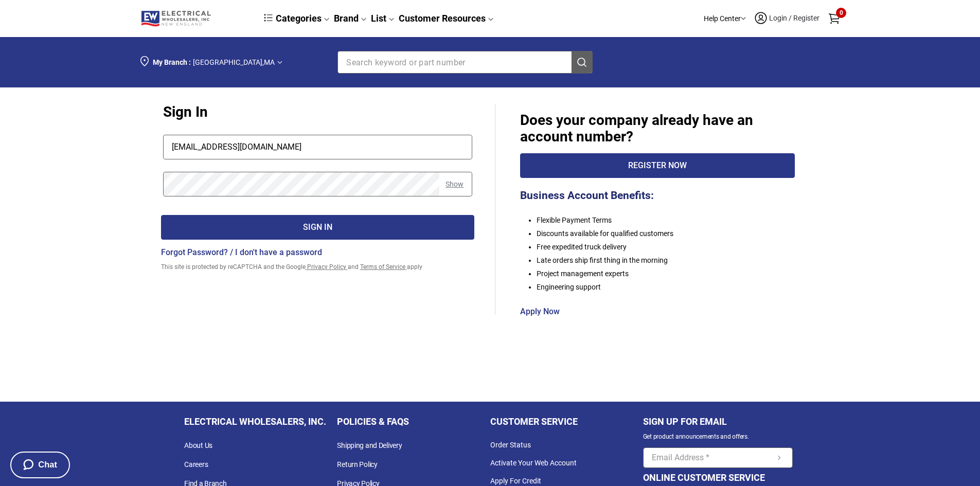 This screenshot has width=980, height=486. What do you see at coordinates (722, 19) in the screenshot?
I see `p: Help Center` at bounding box center [722, 19].